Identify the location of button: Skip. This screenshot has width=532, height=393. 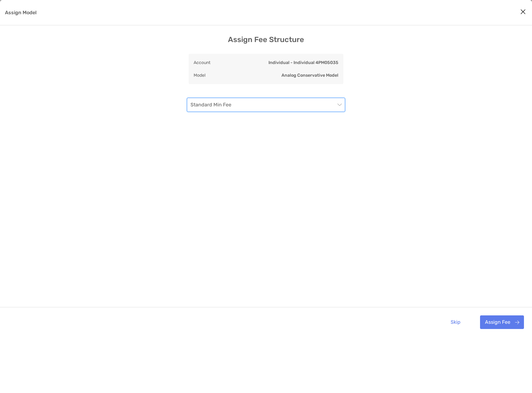
(455, 322).